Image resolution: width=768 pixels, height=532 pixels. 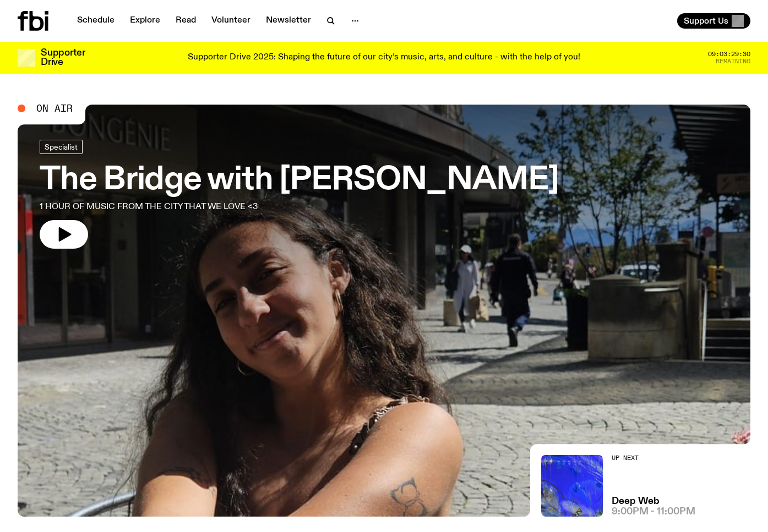 I want to click on h2: Up Next, so click(x=654, y=458).